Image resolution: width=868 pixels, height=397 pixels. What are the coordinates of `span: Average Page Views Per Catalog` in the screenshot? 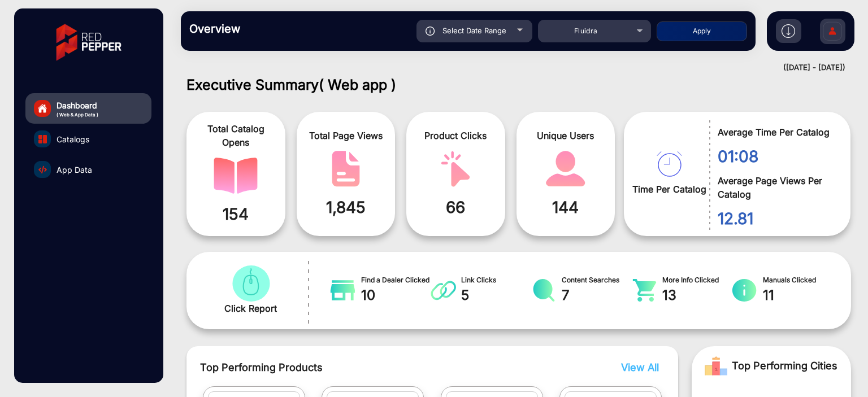 It's located at (775, 188).